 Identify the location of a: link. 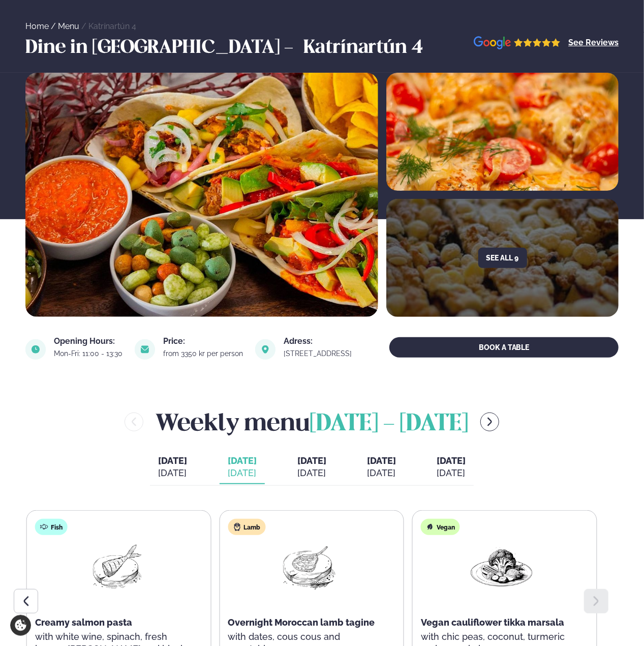
(318, 353).